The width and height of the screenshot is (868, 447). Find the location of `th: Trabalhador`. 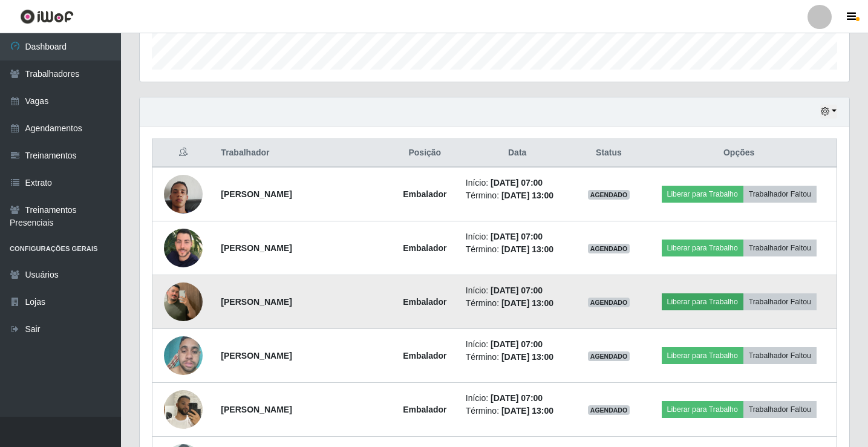

th: Trabalhador is located at coordinates (302, 153).